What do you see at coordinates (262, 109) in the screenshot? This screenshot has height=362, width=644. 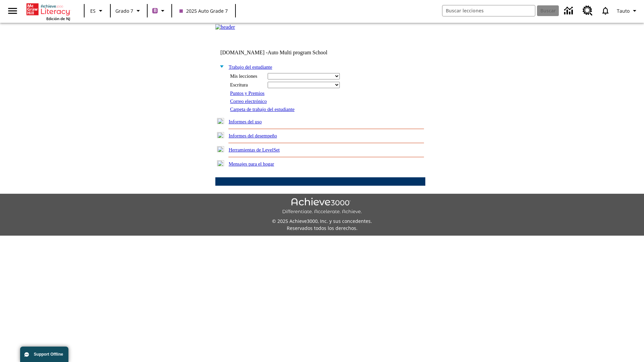 I see `a: Carpeta de trabajo del estudiante` at bounding box center [262, 109].